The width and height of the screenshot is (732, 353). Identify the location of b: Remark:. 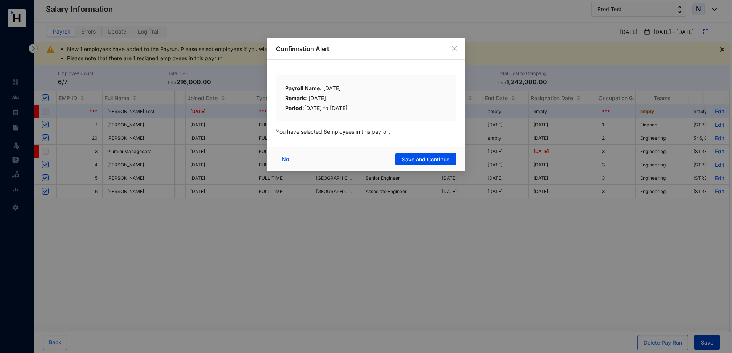
(296, 98).